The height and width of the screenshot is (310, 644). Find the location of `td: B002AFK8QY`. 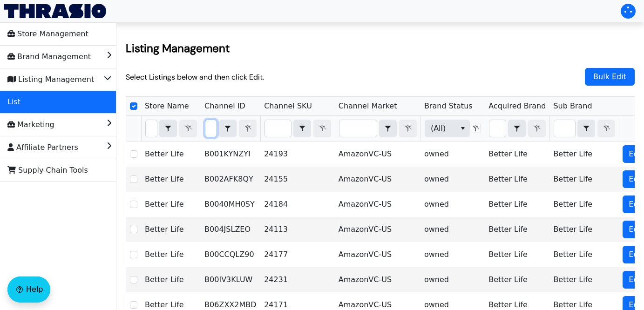

td: B002AFK8QY is located at coordinates (231, 179).